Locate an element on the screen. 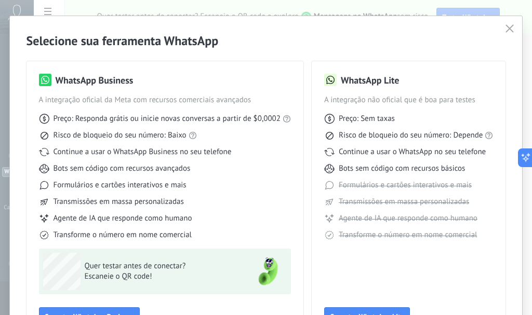 Image resolution: width=532 pixels, height=315 pixels. span: Bots sem código com recursos básicos is located at coordinates (402, 169).